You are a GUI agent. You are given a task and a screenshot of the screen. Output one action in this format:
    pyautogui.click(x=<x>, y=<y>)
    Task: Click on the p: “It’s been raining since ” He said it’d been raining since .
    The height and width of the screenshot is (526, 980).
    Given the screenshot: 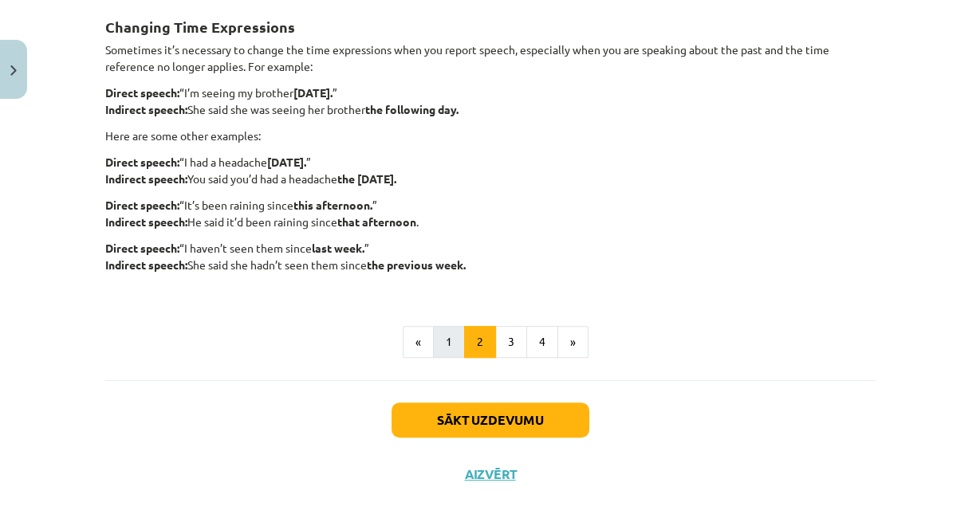 What is the action you would take?
    pyautogui.click(x=490, y=214)
    